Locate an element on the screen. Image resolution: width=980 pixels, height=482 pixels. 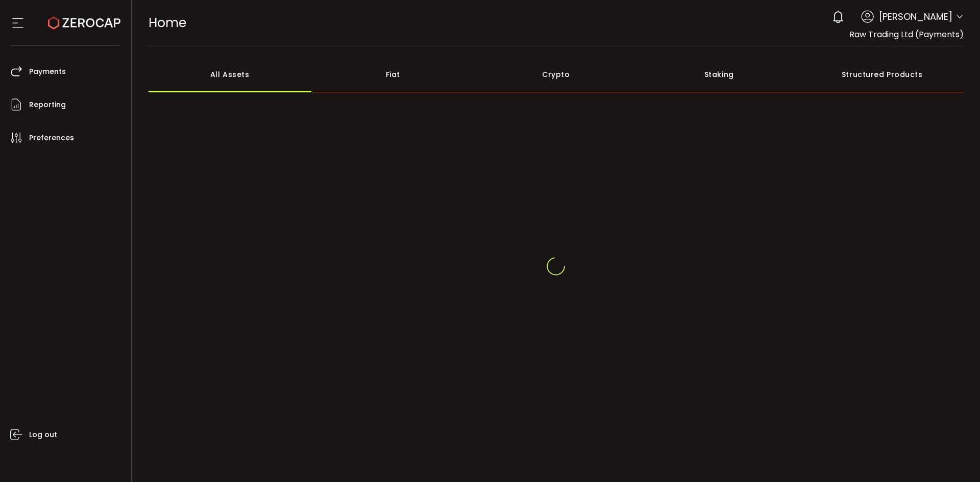
div: Staking is located at coordinates (719, 74).